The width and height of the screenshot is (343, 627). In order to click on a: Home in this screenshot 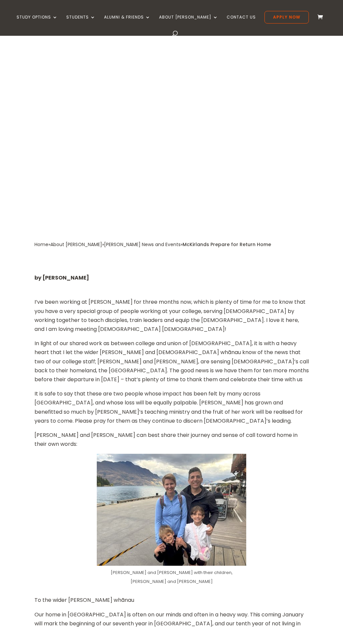, I will do `click(41, 245)`.